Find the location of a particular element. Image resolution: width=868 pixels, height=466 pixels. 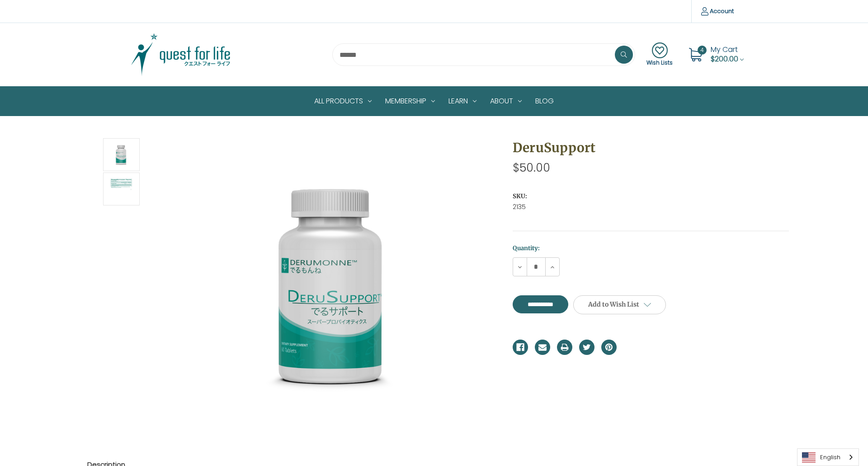

a: Add to Wish List is located at coordinates (619, 305).